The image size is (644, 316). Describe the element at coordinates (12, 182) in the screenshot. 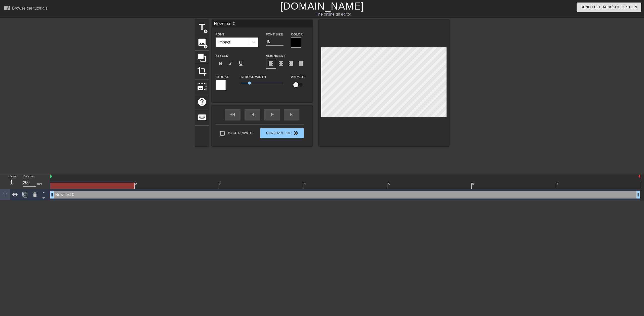

I see `div: 1` at that location.